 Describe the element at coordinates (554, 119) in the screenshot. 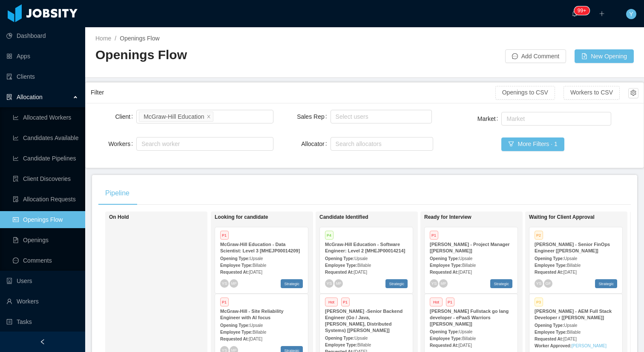

I see `div: Market` at that location.